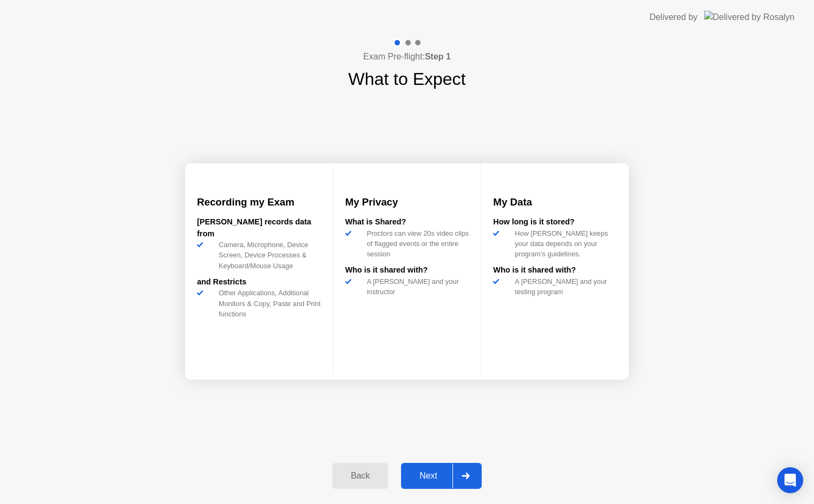  Describe the element at coordinates (554, 202) in the screenshot. I see `h3: My Data` at that location.